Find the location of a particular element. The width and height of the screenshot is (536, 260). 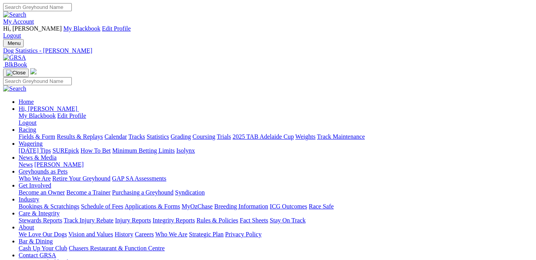

a: Retire Your Greyhound is located at coordinates (82, 179).